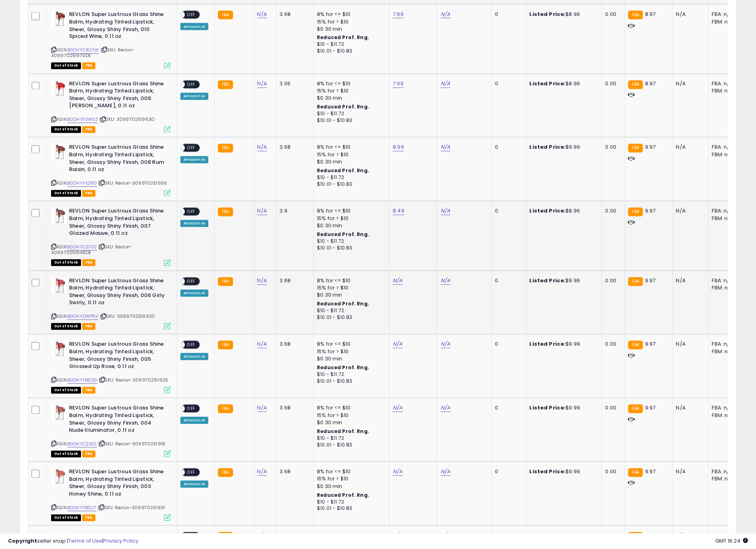 The width and height of the screenshot is (756, 549). Describe the element at coordinates (59, 349) in the screenshot. I see `img: 41kLq016ZkL._SL40_.jpg` at that location.